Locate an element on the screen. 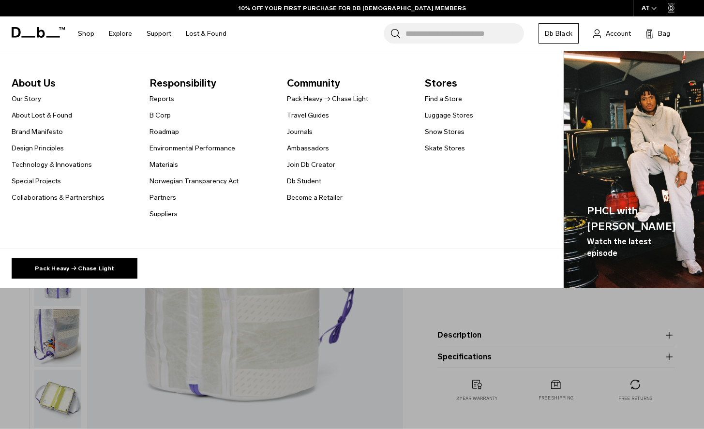 Image resolution: width=704 pixels, height=429 pixels. a: Db Black is located at coordinates (558, 33).